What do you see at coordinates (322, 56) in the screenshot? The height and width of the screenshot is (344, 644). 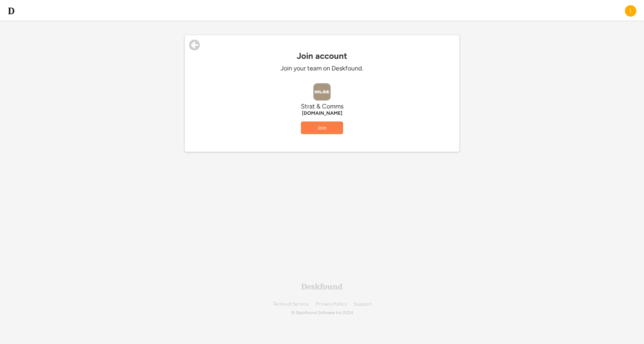 I see `div: Join account` at bounding box center [322, 56].